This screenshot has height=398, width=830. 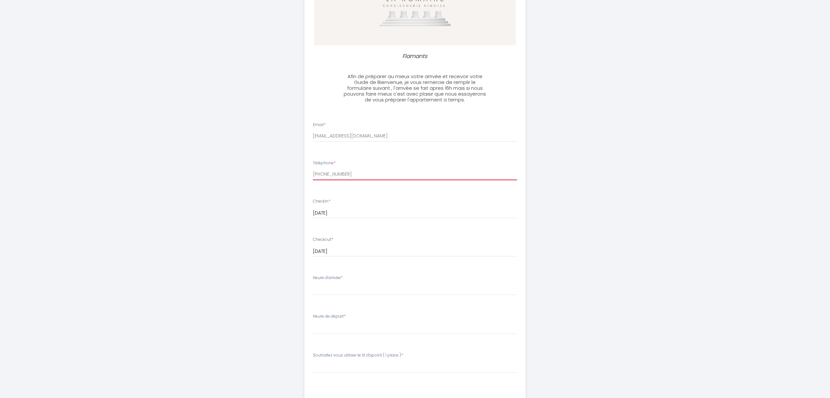 I want to click on label: Souhaitez vous utiliser le lit d'apoint ( 1 place ), so click(x=358, y=356).